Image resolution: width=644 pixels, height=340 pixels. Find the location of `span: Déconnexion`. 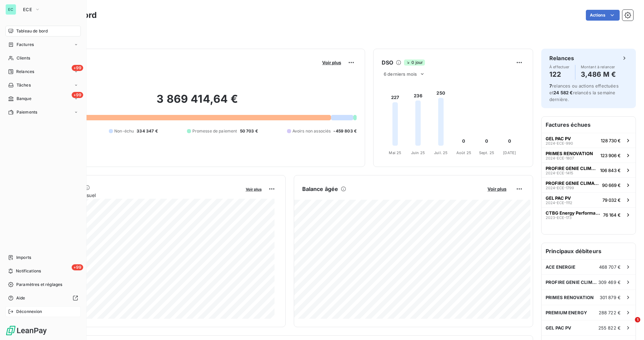

span: Déconnexion is located at coordinates (29, 312).